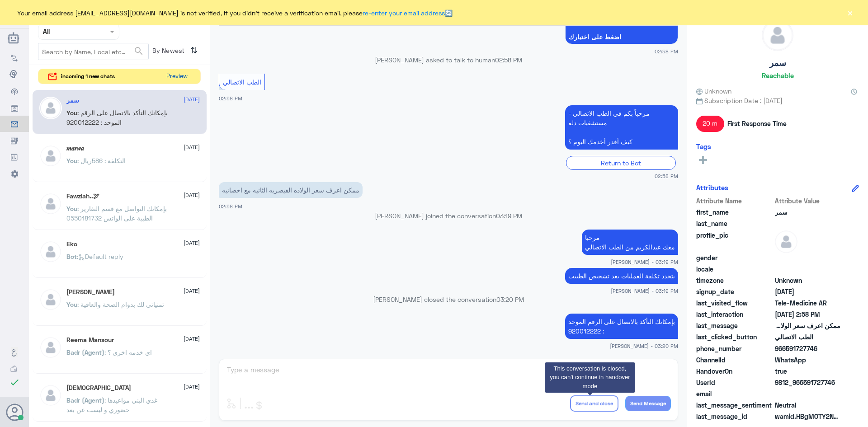 This screenshot has height=427, width=868. Describe the element at coordinates (807, 314) in the screenshot. I see `span: 2025-09-17T11:58:48.959Z` at that location.